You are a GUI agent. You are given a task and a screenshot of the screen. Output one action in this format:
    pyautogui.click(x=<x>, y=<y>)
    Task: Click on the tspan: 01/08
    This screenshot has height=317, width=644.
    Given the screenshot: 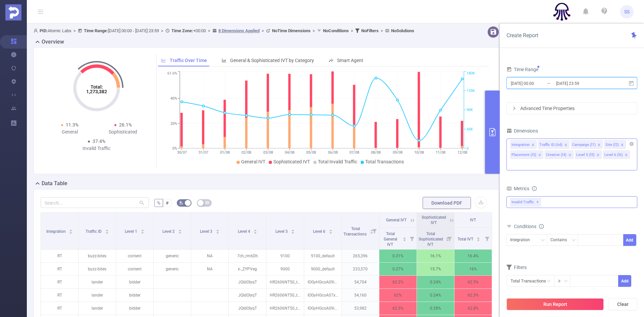 What is the action you would take?
    pyautogui.click(x=225, y=152)
    